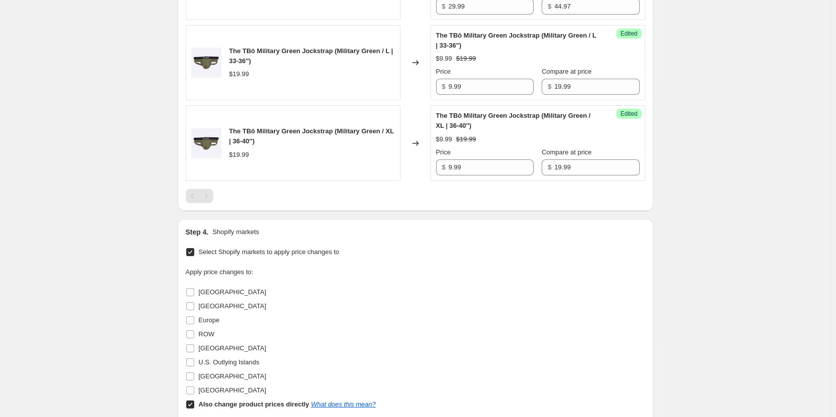 The image size is (836, 417). What do you see at coordinates (343, 404) in the screenshot?
I see `a: What does this mean?` at bounding box center [343, 404].